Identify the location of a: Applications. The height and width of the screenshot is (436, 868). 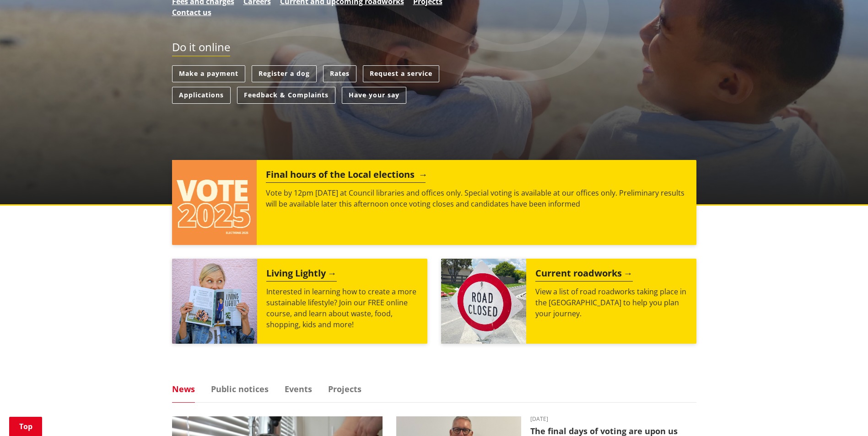
(202, 95).